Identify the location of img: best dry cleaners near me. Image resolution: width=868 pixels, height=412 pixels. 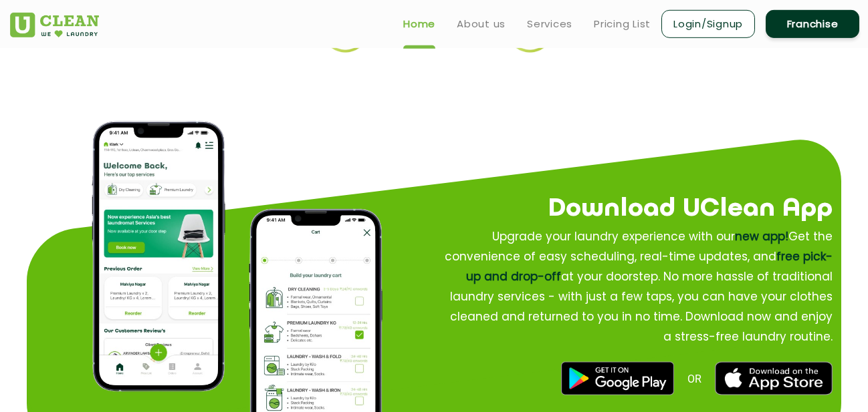
(617, 378).